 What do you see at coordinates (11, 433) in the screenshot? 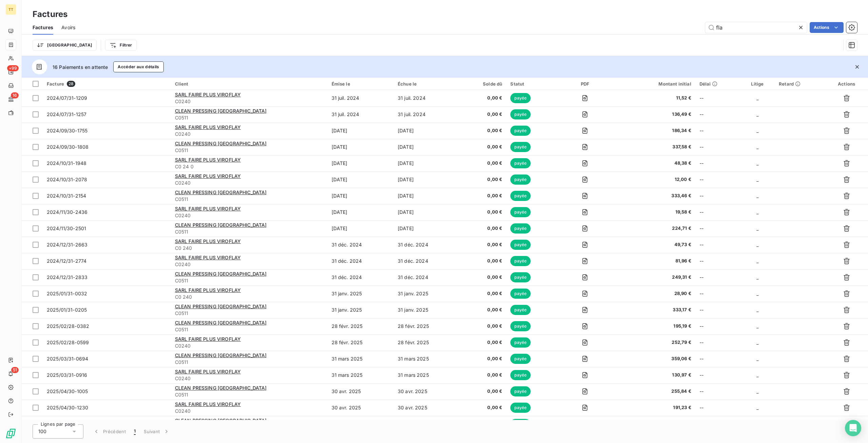
I see `img: Logo LeanPay` at bounding box center [11, 433].